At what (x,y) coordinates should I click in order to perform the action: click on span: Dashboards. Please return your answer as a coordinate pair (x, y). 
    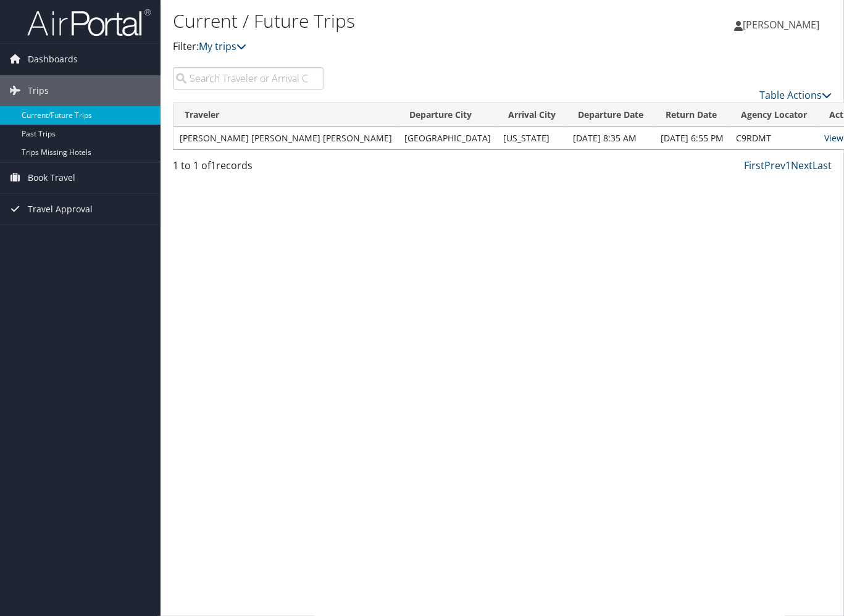
    Looking at the image, I should click on (52, 59).